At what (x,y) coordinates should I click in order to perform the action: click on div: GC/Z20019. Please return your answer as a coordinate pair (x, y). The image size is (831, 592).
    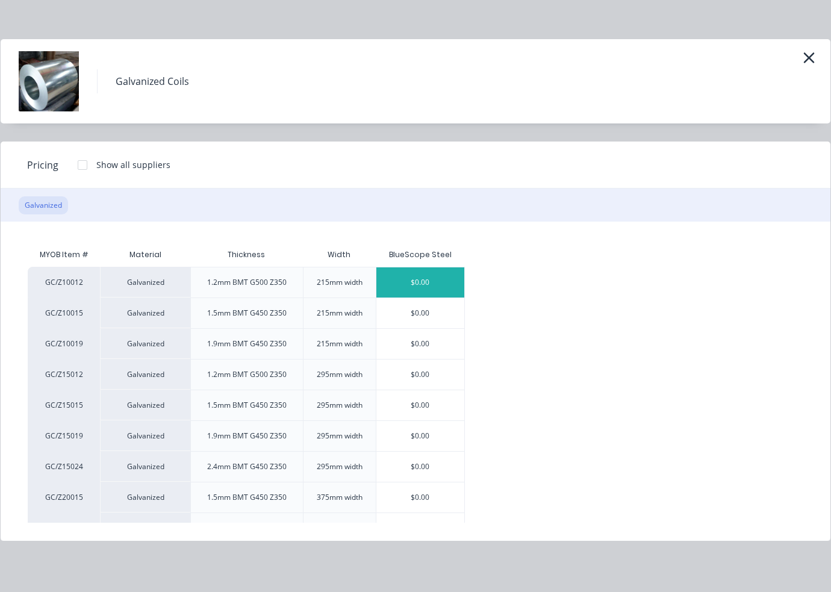
    Looking at the image, I should click on (64, 527).